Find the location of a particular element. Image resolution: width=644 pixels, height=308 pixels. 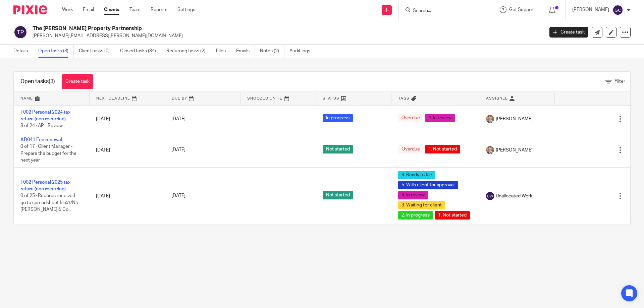

span: Unallocated Work is located at coordinates (514, 196).